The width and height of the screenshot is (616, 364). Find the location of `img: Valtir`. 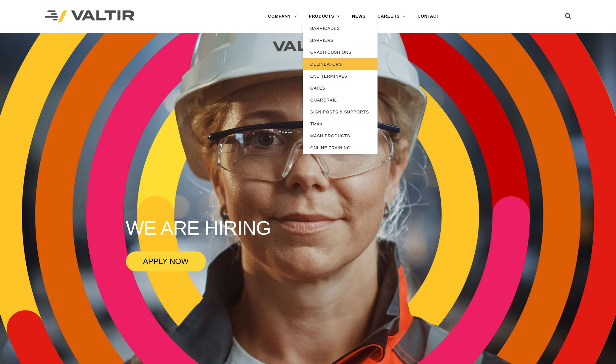

img: Valtir is located at coordinates (90, 16).